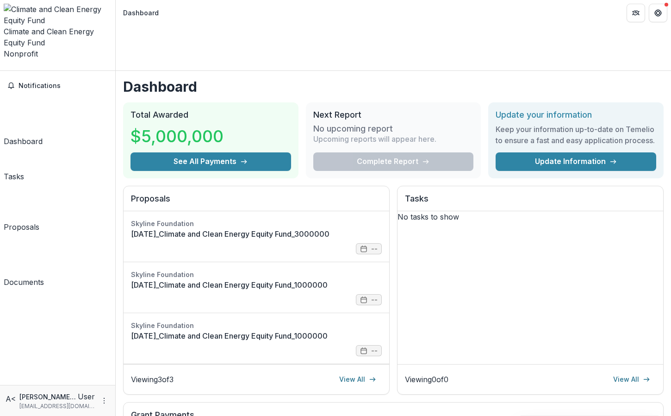 This screenshot has width=671, height=416. I want to click on h1: Dashboard, so click(394, 87).